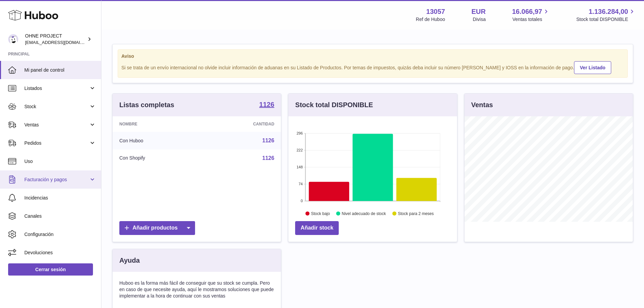  Describe the element at coordinates (197, 289) in the screenshot. I see `p: Huboo es la forma más fácil de conseguir que su stock se cumpla. Pero en caso de que necesite ayu...` at that location.